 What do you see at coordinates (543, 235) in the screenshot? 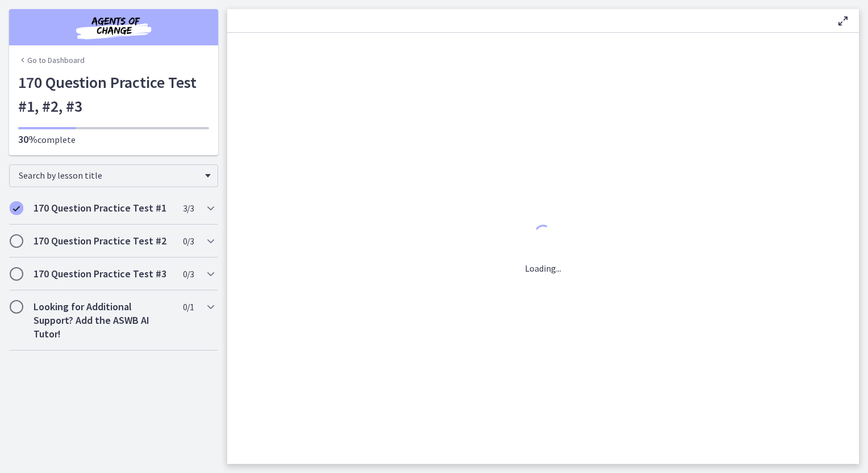
I see `div: 1` at bounding box center [543, 235].